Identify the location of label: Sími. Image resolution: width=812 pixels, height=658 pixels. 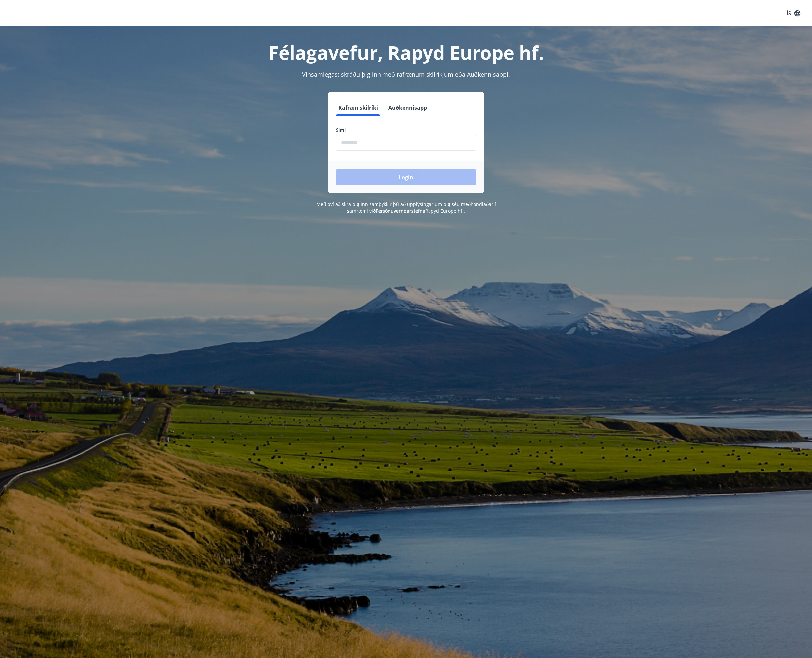
(406, 130).